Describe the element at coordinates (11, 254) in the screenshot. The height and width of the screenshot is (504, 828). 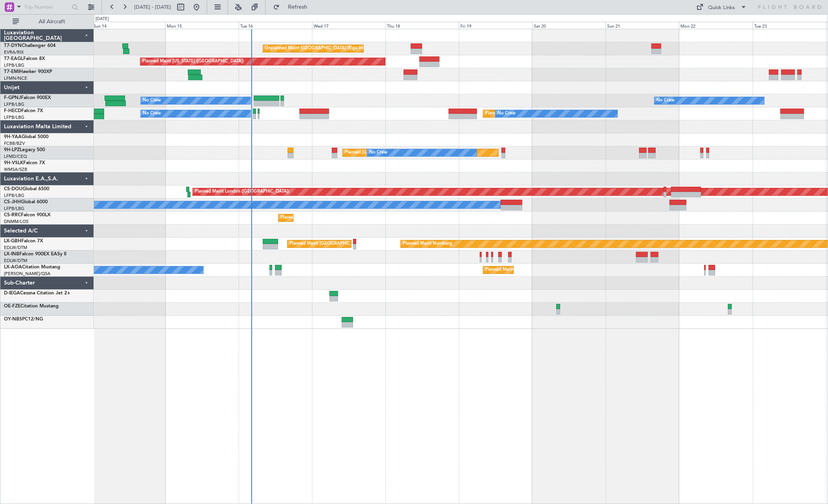
I see `span: LX-INB` at that location.